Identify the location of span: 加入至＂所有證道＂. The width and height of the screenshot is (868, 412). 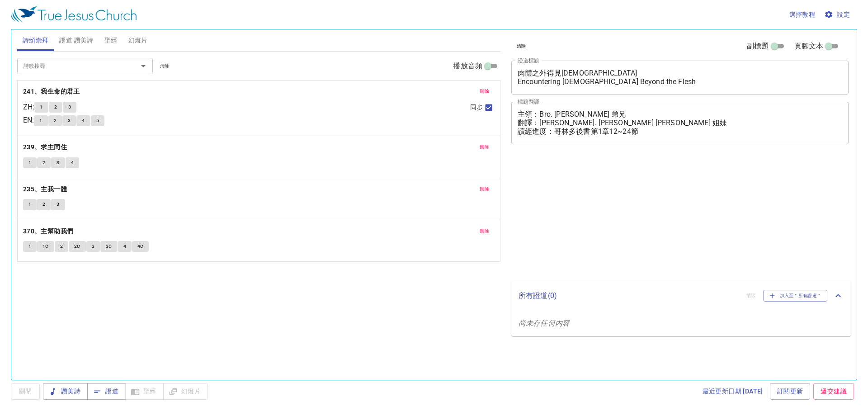
(795, 296).